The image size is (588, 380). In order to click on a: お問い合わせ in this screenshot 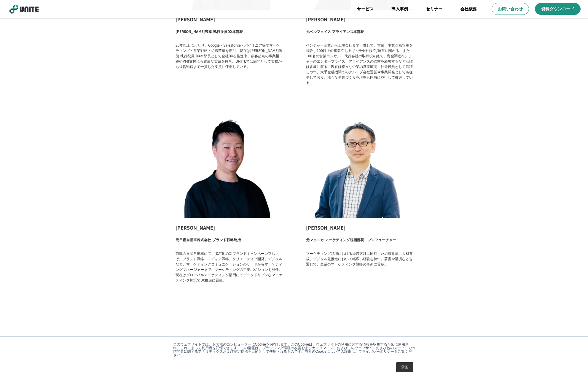, I will do `click(510, 9)`.